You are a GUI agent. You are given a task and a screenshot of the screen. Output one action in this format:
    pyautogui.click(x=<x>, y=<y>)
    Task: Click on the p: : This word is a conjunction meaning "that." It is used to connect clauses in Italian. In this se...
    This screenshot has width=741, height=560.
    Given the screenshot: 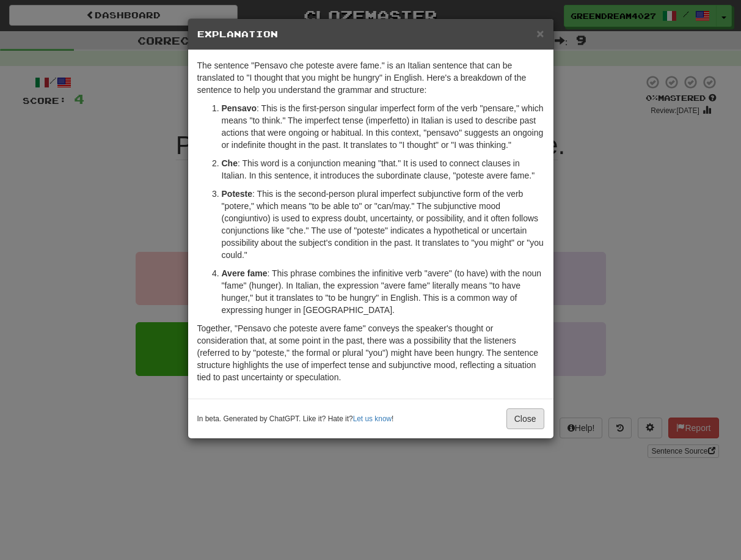 What is the action you would take?
    pyautogui.click(x=383, y=169)
    